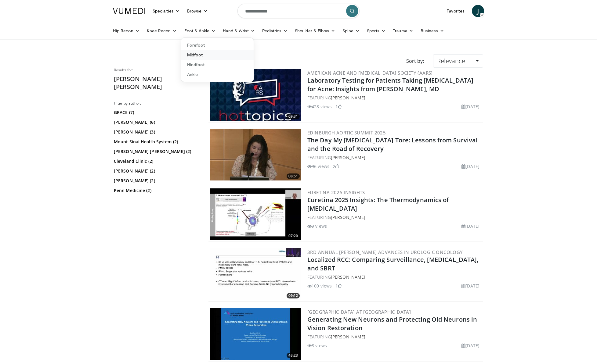 Image resolution: width=597 pixels, height=364 pixels. I want to click on div: Sort by:, so click(414, 61).